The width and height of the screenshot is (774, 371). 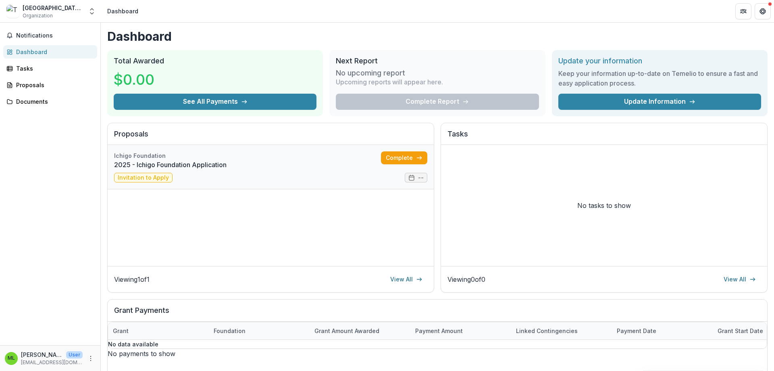 I want to click on nav: breadcrumb, so click(x=123, y=11).